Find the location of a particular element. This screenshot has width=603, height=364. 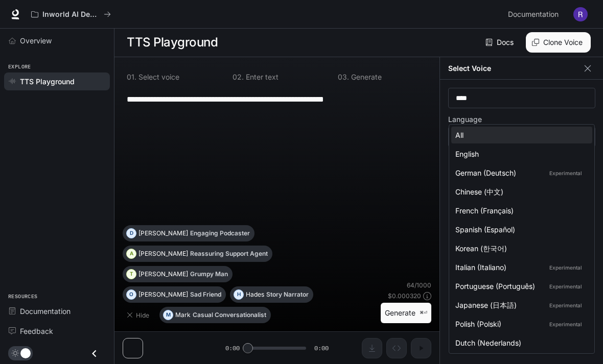

div: English is located at coordinates (520, 154).